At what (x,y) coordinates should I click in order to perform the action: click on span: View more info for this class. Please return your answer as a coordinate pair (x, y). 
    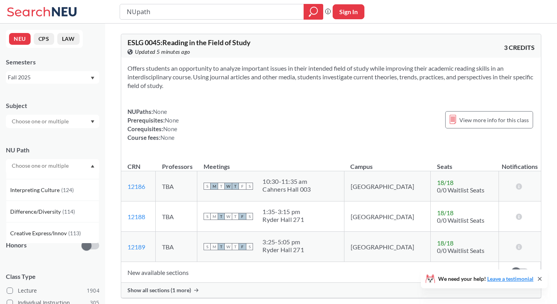
    Looking at the image, I should click on (494, 120).